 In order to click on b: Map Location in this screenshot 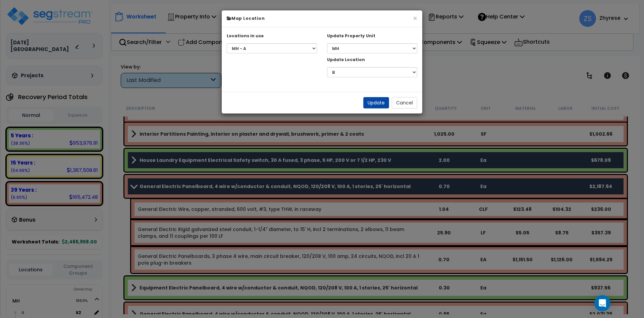, I will do `click(245, 18)`.